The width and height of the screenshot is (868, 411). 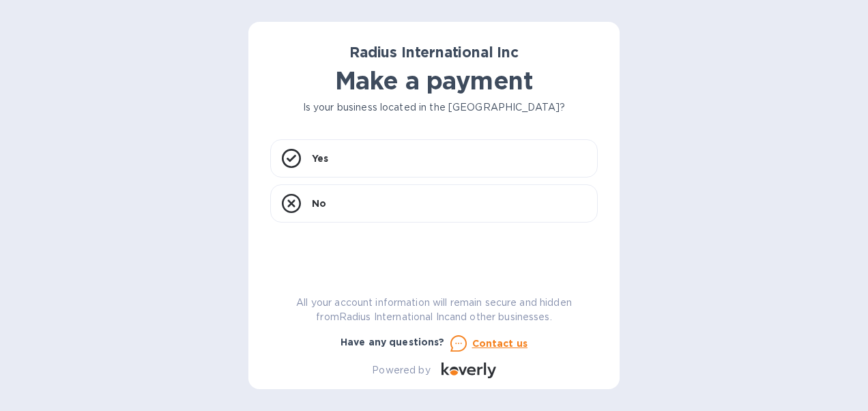 I want to click on p: Yes, so click(x=320, y=159).